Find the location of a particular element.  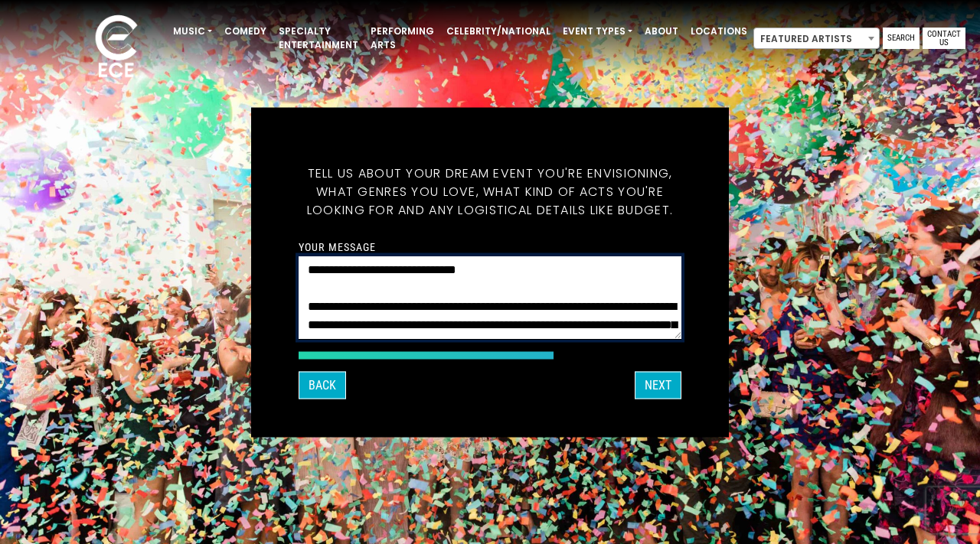

a: Event Types is located at coordinates (597, 32).